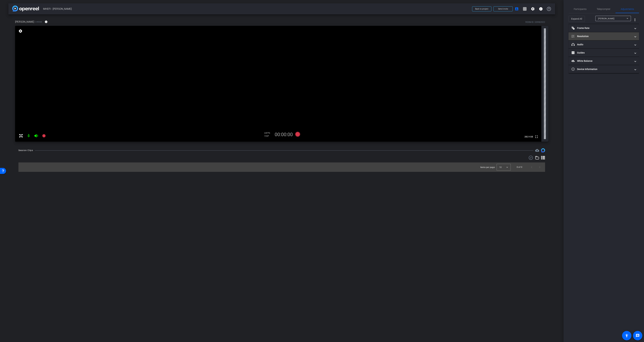 This screenshot has height=342, width=644. Describe the element at coordinates (543, 150) in the screenshot. I see `img: Session clips` at that location.